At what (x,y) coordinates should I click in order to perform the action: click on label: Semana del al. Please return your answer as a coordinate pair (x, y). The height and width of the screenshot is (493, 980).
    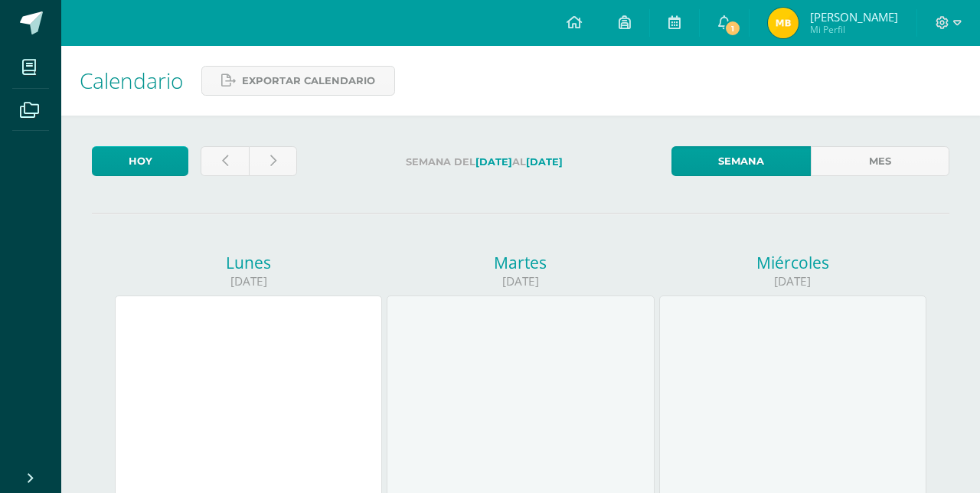
    Looking at the image, I should click on (484, 162).